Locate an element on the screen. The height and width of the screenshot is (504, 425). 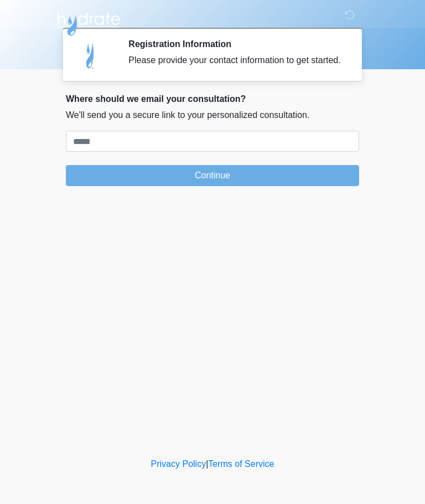
a: Terms of Service is located at coordinates (241, 463).